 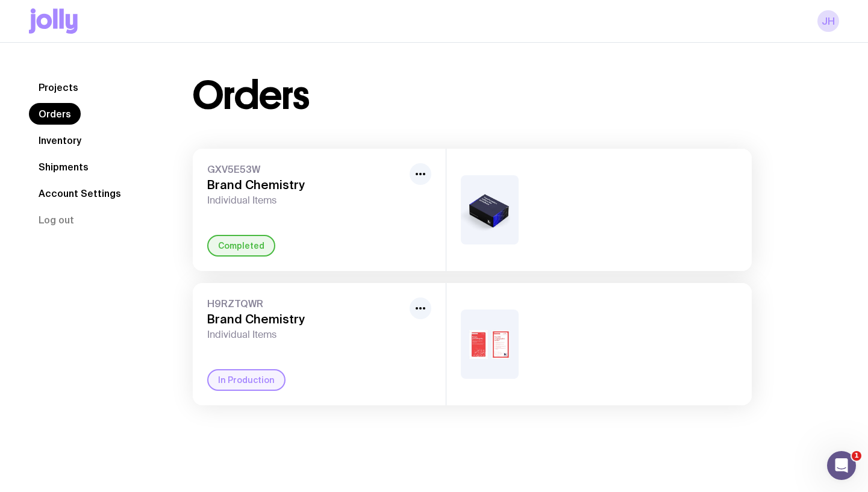 What do you see at coordinates (857, 456) in the screenshot?
I see `span: 1` at bounding box center [857, 456].